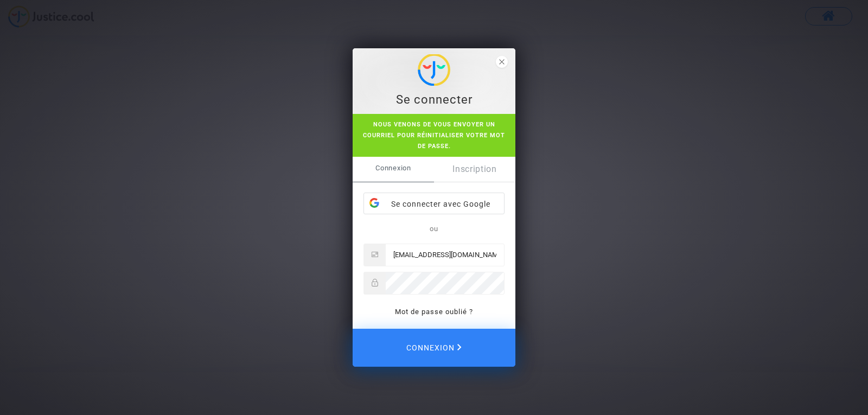 The image size is (868, 415). What do you see at coordinates (434, 347) in the screenshot?
I see `button: Connexion` at bounding box center [434, 347].